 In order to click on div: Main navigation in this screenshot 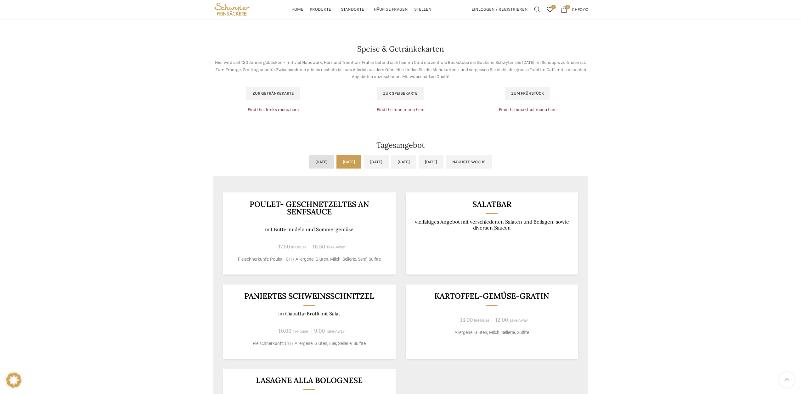, I will do `click(361, 9)`.